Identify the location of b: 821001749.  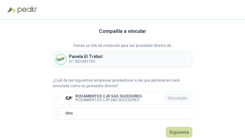
(85, 61).